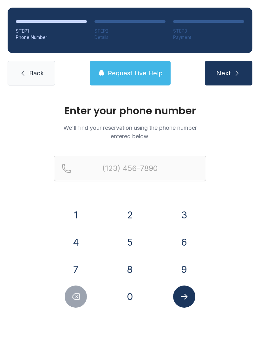 The width and height of the screenshot is (260, 358). I want to click on button: 8, so click(130, 270).